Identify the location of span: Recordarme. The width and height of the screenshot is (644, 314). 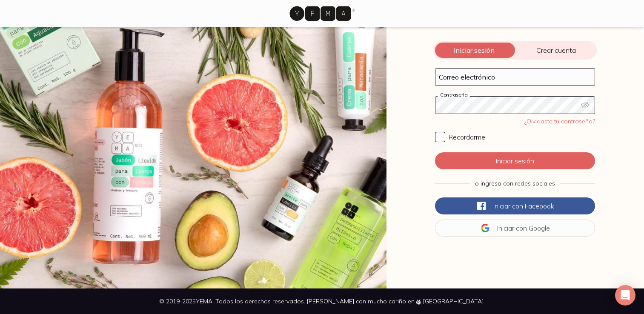
(467, 137).